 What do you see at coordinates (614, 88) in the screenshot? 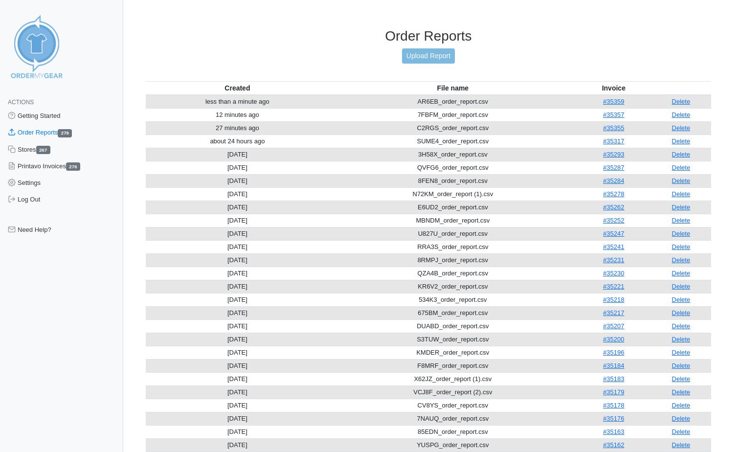
I see `th: Invoice` at bounding box center [614, 88].